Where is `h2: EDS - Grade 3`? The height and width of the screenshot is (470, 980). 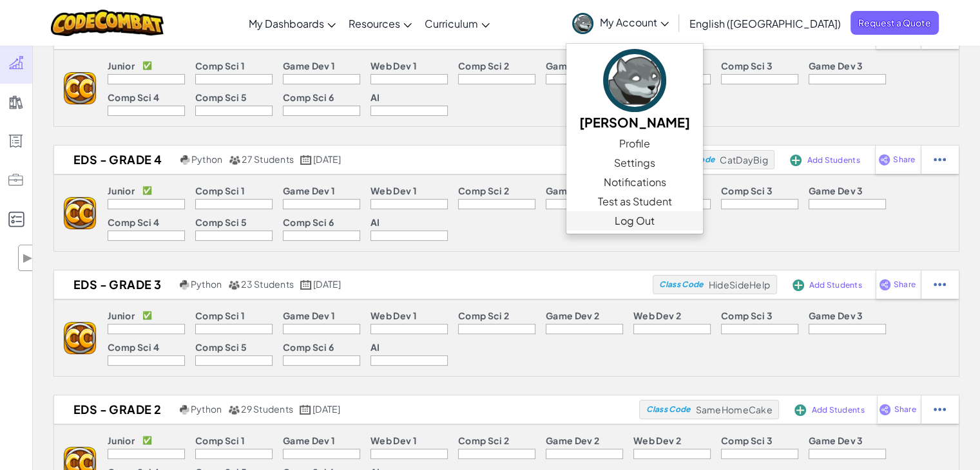 h2: EDS - Grade 3 is located at coordinates (116, 284).